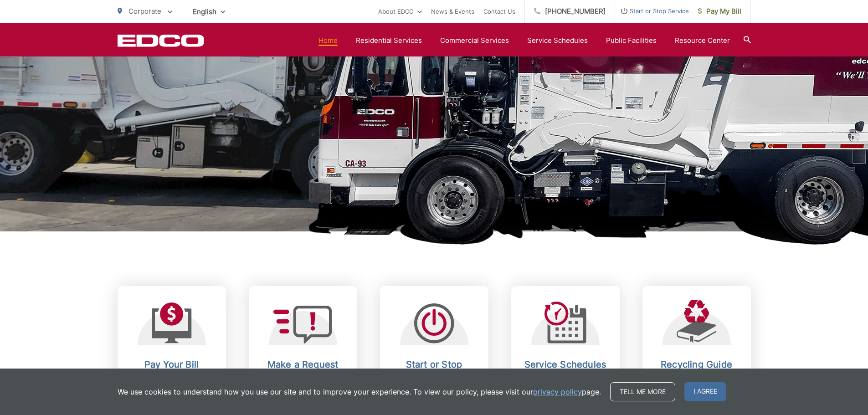 The height and width of the screenshot is (415, 868). Describe the element at coordinates (642, 392) in the screenshot. I see `a: Tell me more` at that location.